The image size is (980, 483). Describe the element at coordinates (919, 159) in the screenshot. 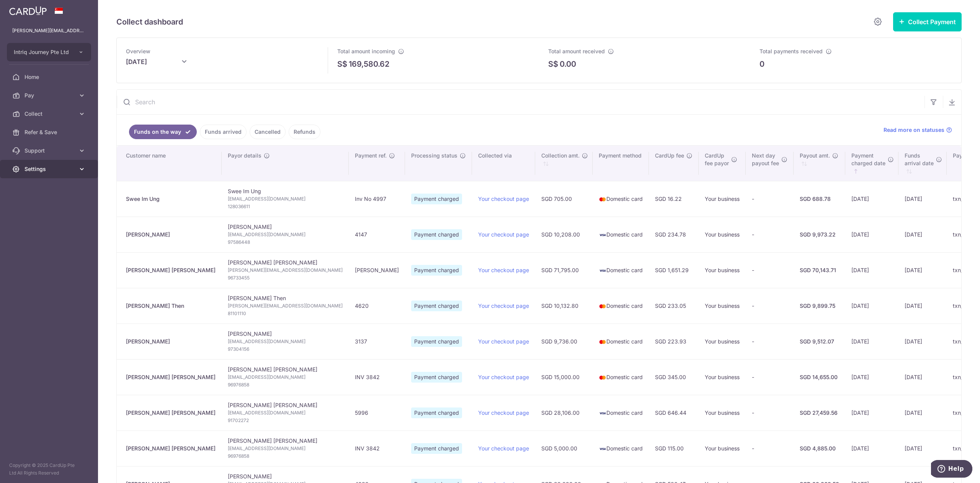

I see `span: Funds arrival date` at that location.